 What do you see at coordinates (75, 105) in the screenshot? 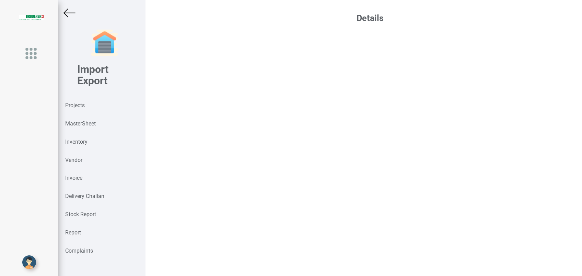
I see `strong: Projects` at bounding box center [75, 105].